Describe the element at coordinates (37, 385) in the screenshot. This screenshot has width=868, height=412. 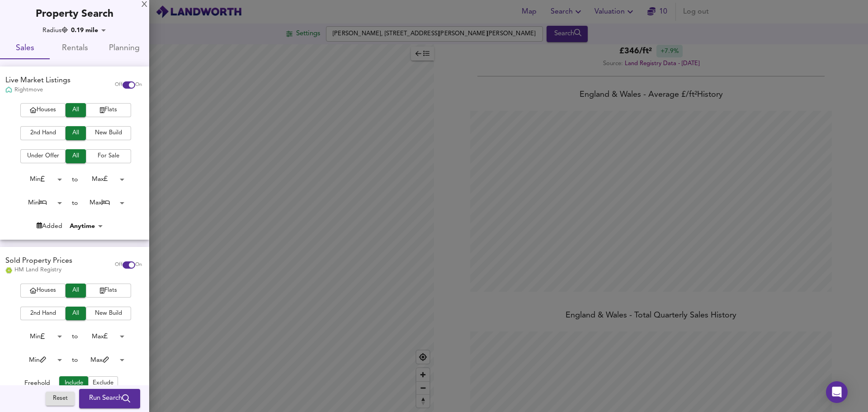
I see `div: Freehold` at that location.